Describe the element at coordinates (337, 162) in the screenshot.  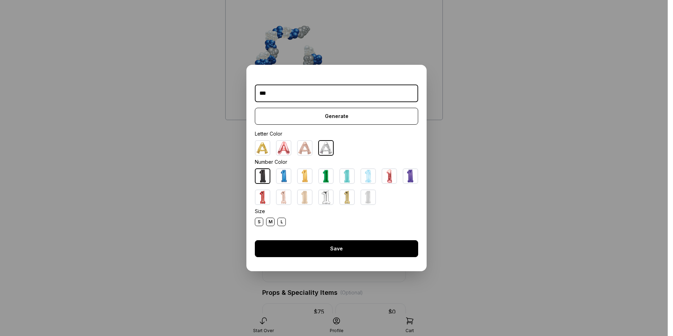
I see `div: Number Color` at that location.